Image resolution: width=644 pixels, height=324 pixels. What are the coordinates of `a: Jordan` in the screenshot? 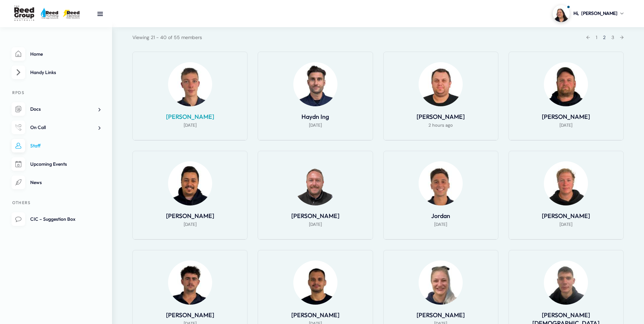 It's located at (441, 216).